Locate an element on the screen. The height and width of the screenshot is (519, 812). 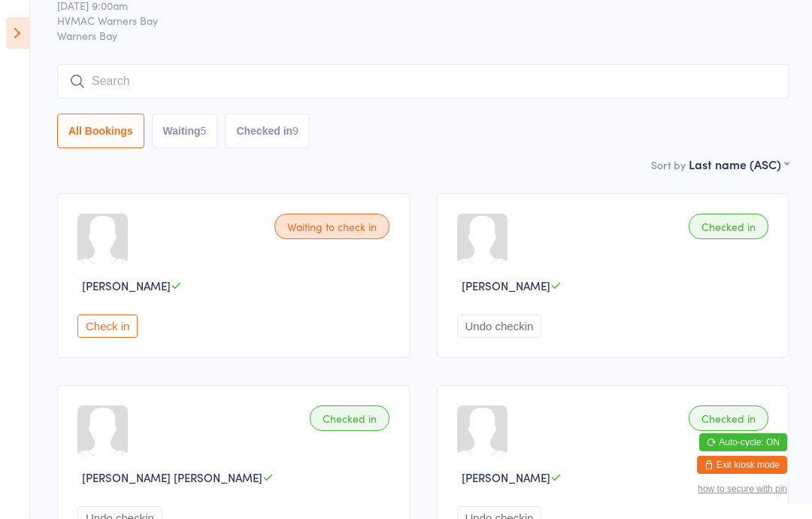
span: Warners Bay is located at coordinates (423, 35).